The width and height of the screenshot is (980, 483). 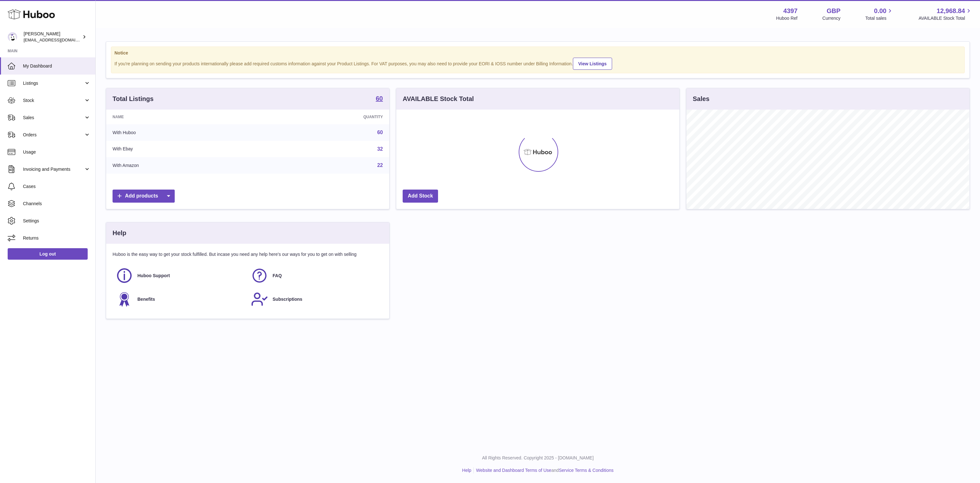 What do you see at coordinates (586, 470) in the screenshot?
I see `a: Service Terms & Conditions` at bounding box center [586, 470].